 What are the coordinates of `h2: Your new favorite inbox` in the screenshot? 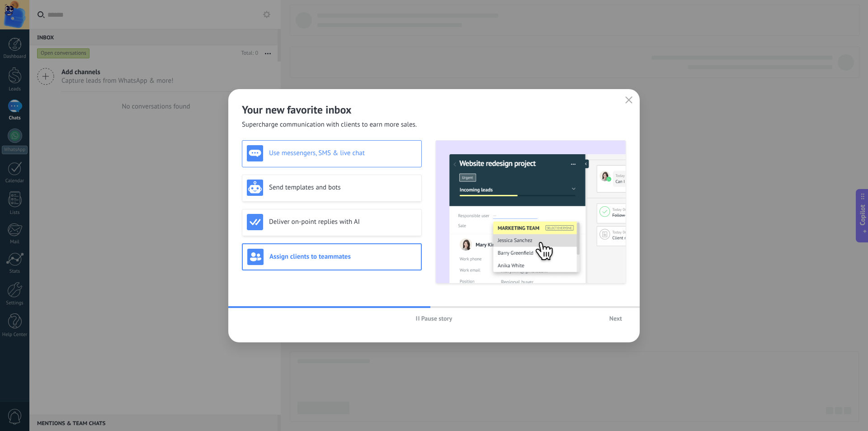 It's located at (434, 110).